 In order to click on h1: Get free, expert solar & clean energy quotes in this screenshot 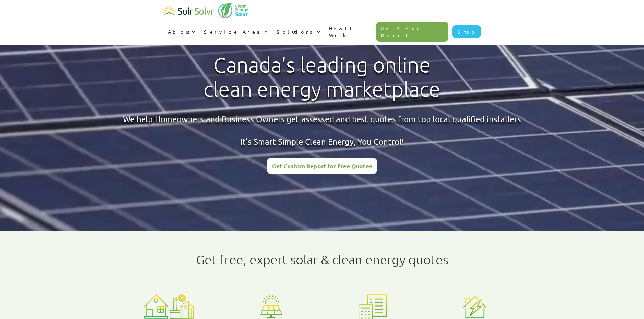, I will do `click(322, 260)`.